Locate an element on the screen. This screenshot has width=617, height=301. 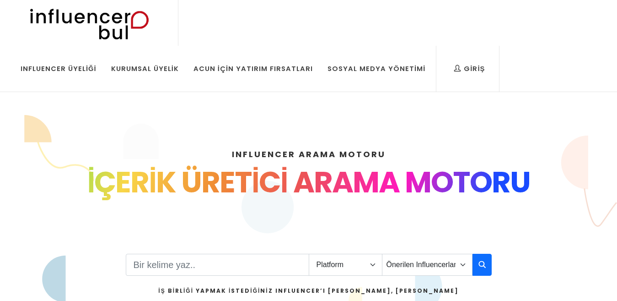
h4: INFLUENCER ARAMA MOTORU is located at coordinates (309, 154).